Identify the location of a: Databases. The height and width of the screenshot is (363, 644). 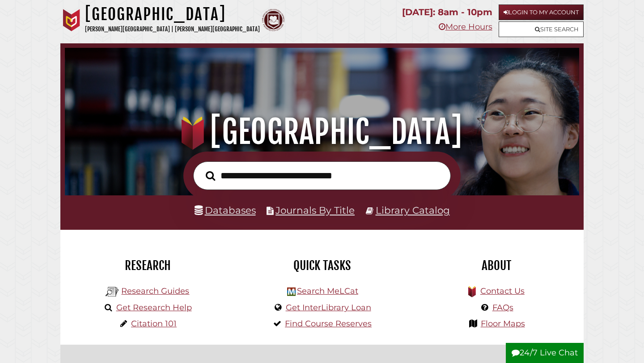
(225, 210).